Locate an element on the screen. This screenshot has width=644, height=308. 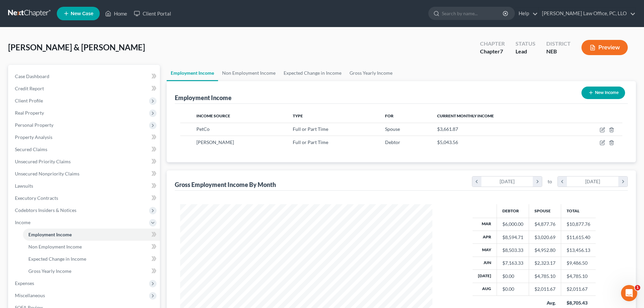
span: PetCo is located at coordinates (203, 129).